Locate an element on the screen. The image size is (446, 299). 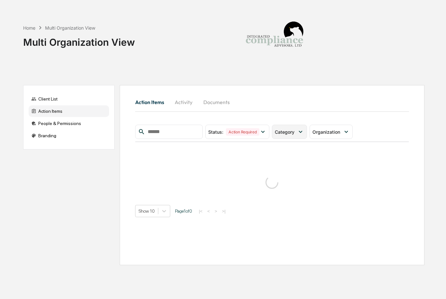
div: Client List is located at coordinates (69, 99).